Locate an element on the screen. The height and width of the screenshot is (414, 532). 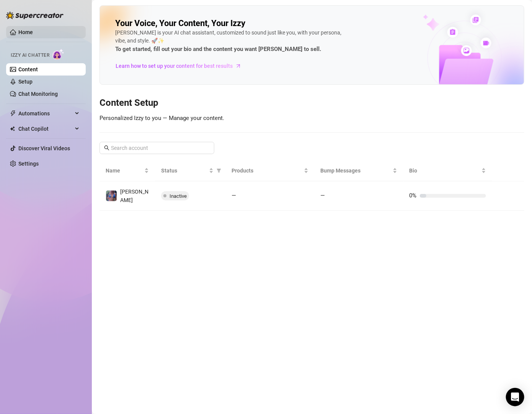
img: logo-BBDzfeDw.svg is located at coordinates (35, 15).